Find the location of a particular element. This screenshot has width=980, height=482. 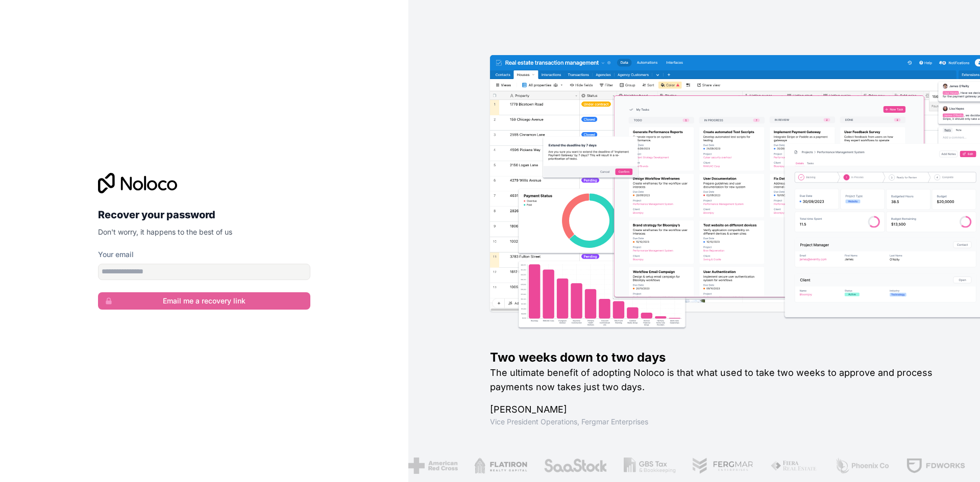

h2: The ultimate benefit of adopting Noloco is that what used to take two weeks to approve and proces... is located at coordinates (719, 380).